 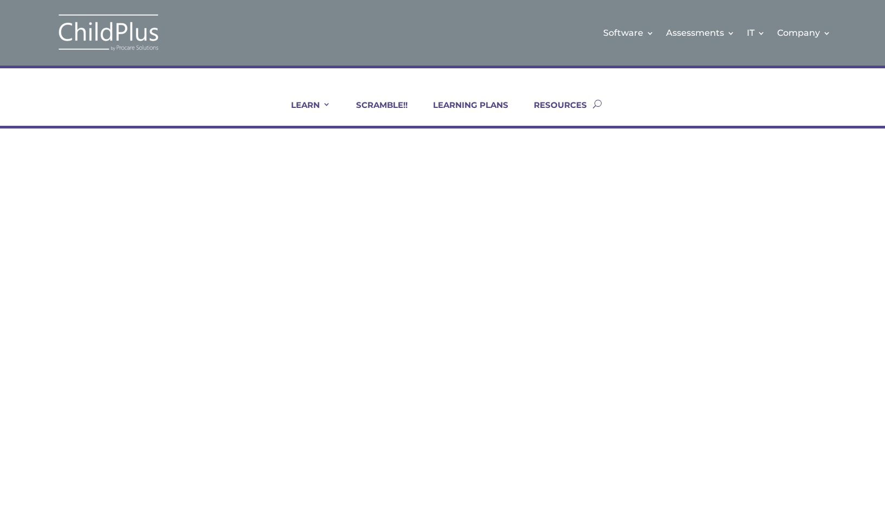 What do you see at coordinates (375, 113) in the screenshot?
I see `a: SCRAMBLE!!` at bounding box center [375, 113].